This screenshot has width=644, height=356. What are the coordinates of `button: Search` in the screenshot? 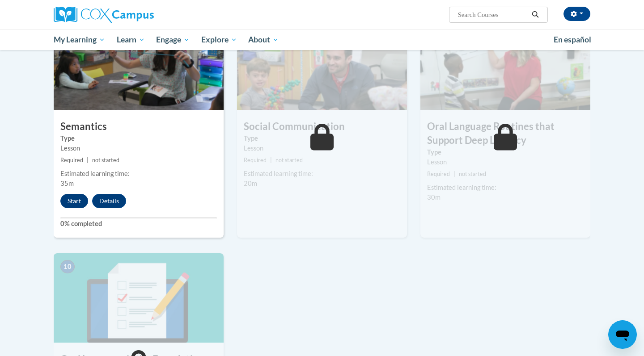 It's located at (535, 15).